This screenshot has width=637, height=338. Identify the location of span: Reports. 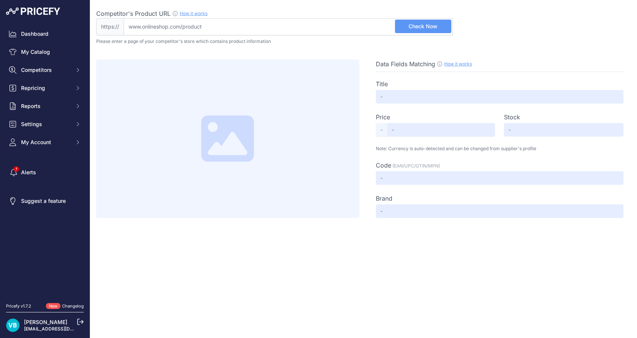
(45, 106).